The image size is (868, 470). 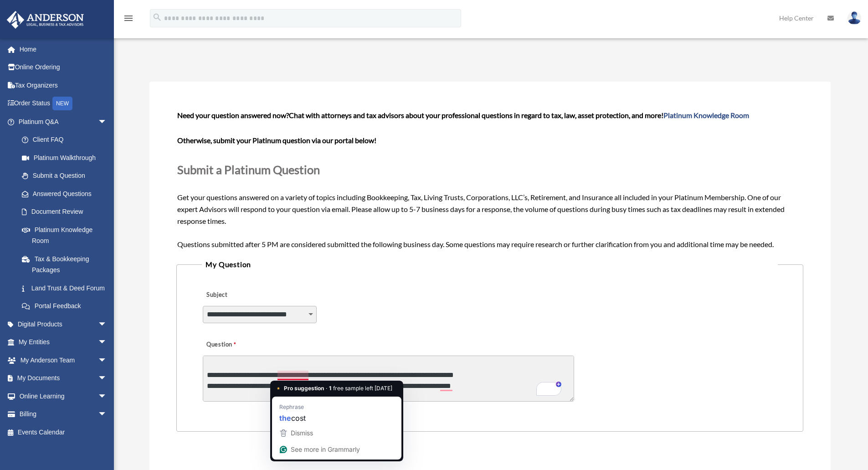 I want to click on span: Need your question answered now?, so click(x=233, y=115).